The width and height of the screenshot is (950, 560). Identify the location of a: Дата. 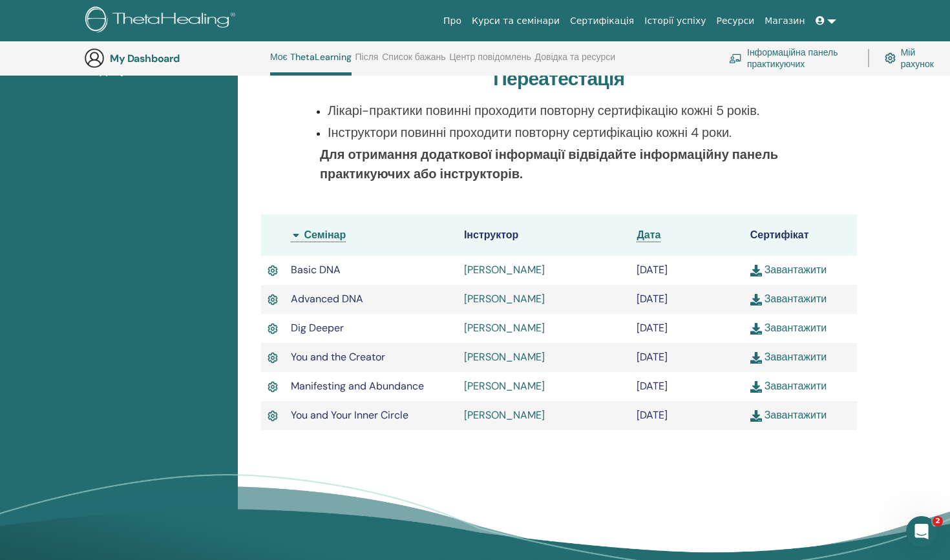
(648, 235).